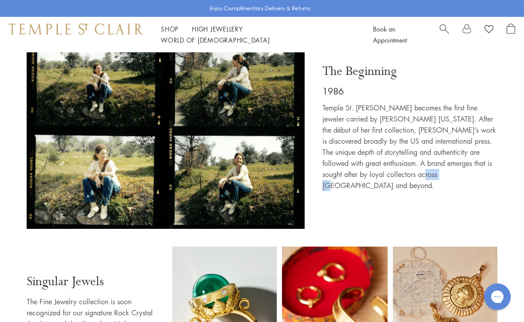 This screenshot has height=322, width=524. What do you see at coordinates (95, 282) in the screenshot?
I see `p: Singular Jewels` at bounding box center [95, 282].